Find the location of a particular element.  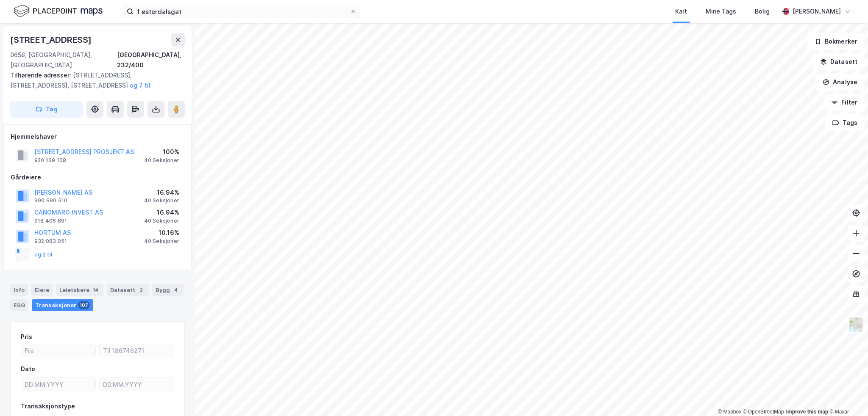

div: 100% is located at coordinates (161, 152).